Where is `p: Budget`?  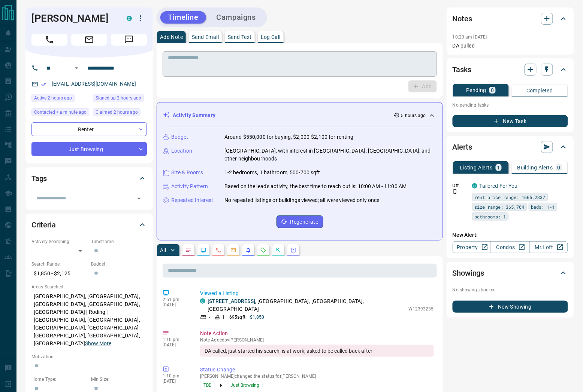
p: Budget is located at coordinates (180, 137).